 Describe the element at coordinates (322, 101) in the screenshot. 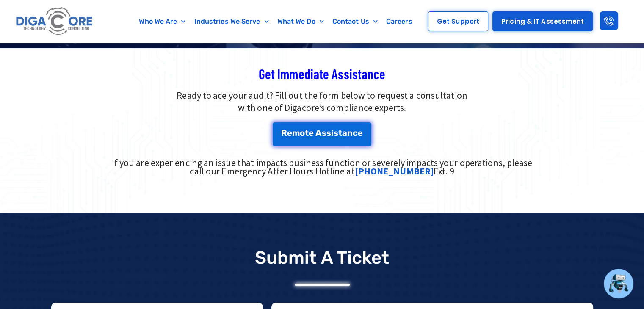

I see `p: Ready to ace your audit? Fill out the form below to request a consultation with one of Digacore’s...` at that location.